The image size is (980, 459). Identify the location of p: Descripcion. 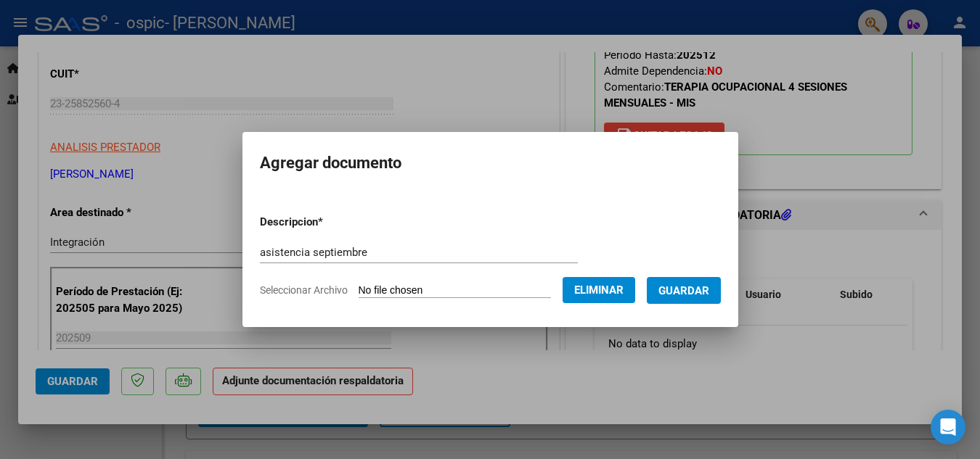
(329, 222).